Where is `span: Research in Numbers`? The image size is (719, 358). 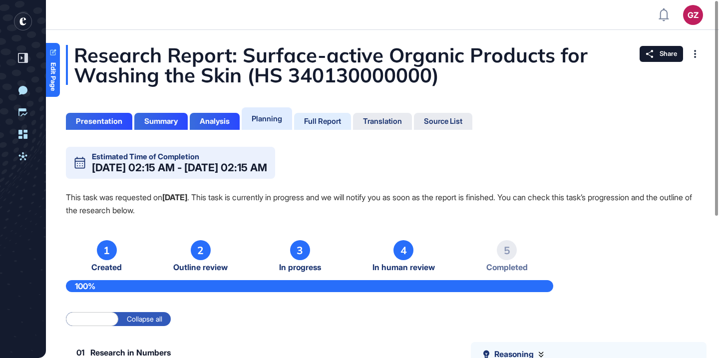 span: Research in Numbers is located at coordinates (130, 352).